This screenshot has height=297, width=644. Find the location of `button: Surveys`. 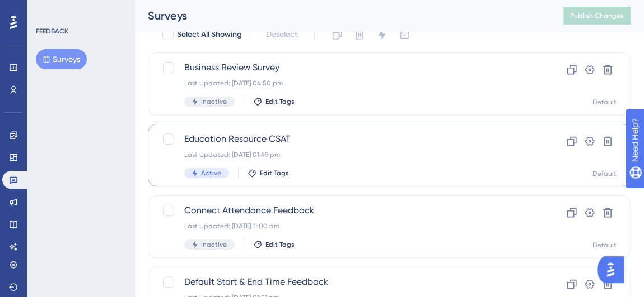

button: Surveys is located at coordinates (61, 60).